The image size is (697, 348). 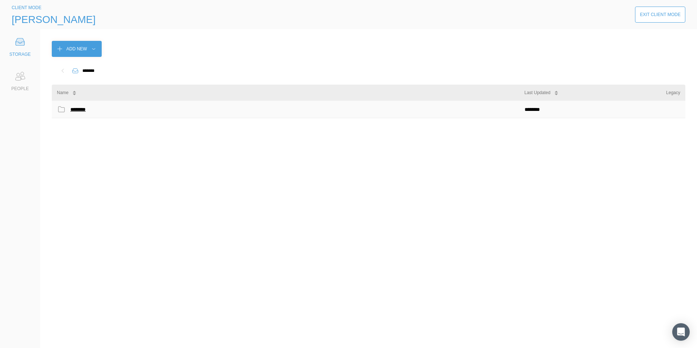 I want to click on div: Open Intercom Messenger, so click(x=681, y=332).